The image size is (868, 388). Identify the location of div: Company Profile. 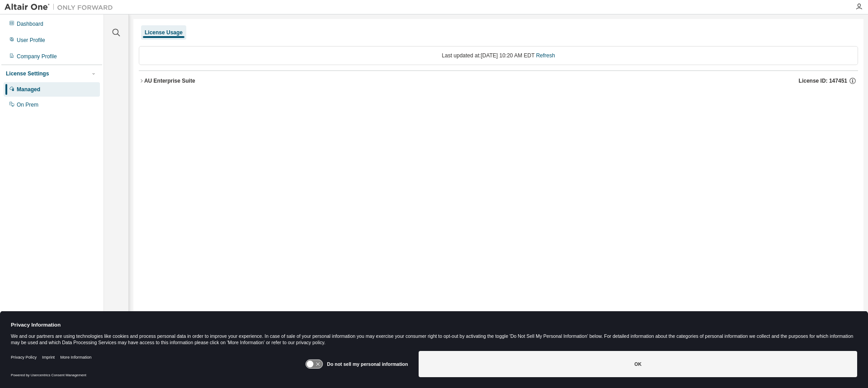
(37, 57).